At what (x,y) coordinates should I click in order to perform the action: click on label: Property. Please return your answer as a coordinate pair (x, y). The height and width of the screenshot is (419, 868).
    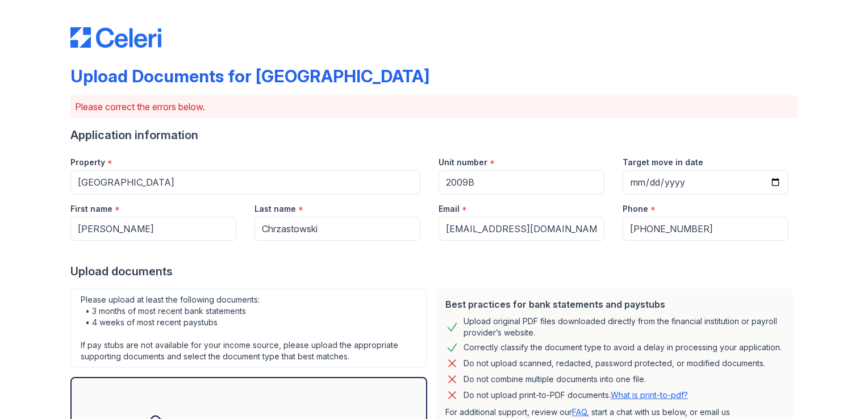
    Looking at the image, I should click on (87, 162).